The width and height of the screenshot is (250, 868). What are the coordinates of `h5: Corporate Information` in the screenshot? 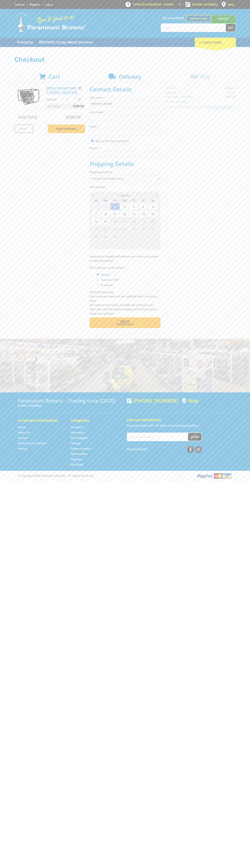 It's located at (41, 420).